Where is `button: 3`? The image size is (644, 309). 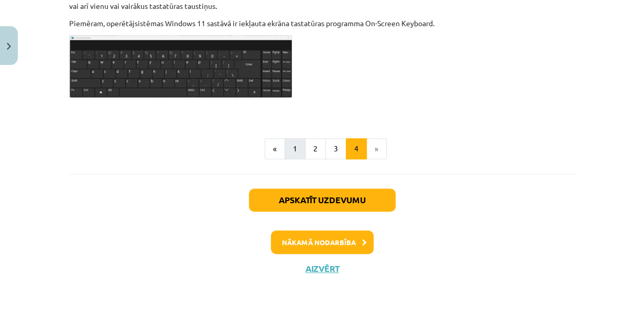 button: 3 is located at coordinates (336, 148).